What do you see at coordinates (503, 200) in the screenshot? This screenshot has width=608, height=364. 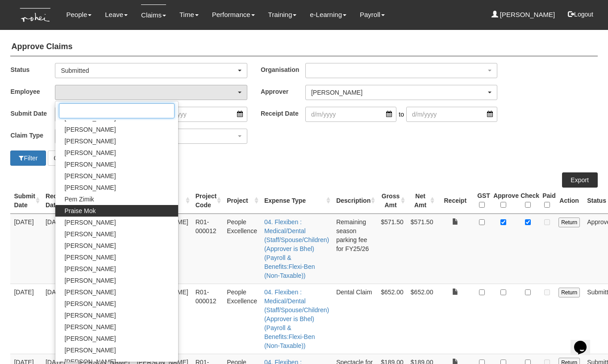 I see `th: Approve` at bounding box center [503, 200].